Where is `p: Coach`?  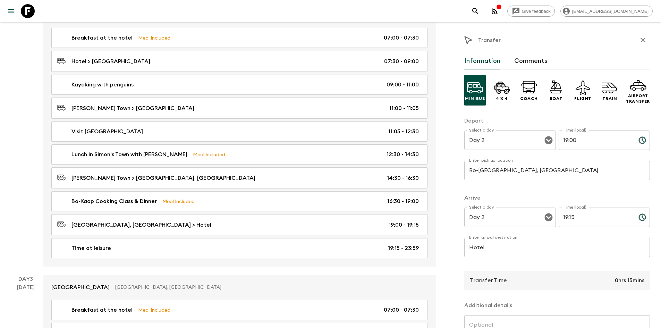
p: Coach is located at coordinates (529, 99).